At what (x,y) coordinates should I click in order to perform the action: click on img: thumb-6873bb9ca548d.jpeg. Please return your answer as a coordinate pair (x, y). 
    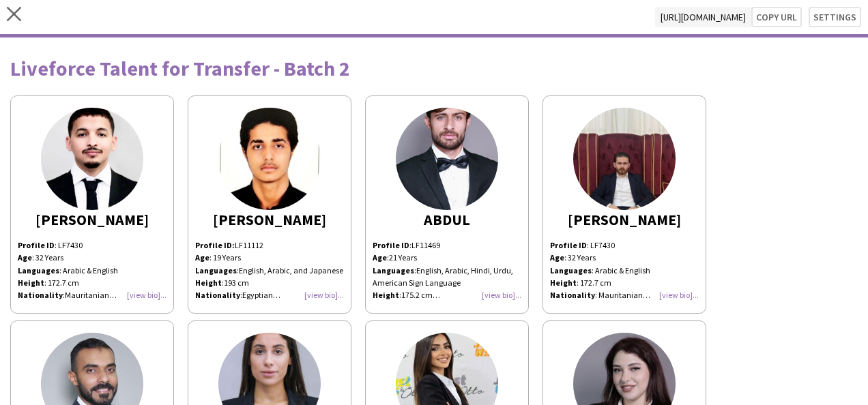
    Looking at the image, I should click on (625, 159).